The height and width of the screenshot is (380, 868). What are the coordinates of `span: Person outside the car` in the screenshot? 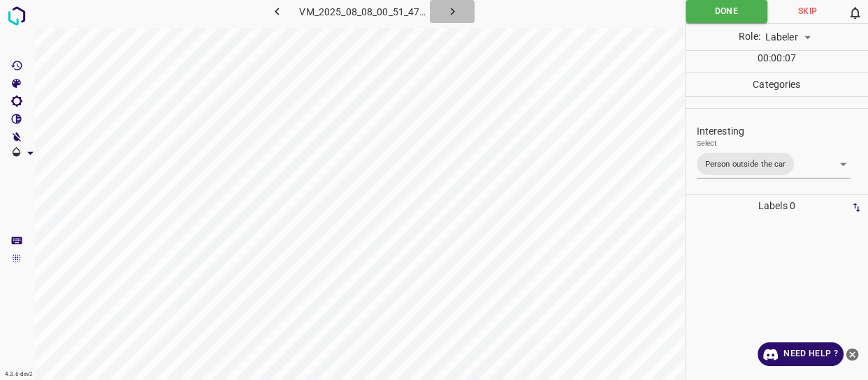 It's located at (746, 164).